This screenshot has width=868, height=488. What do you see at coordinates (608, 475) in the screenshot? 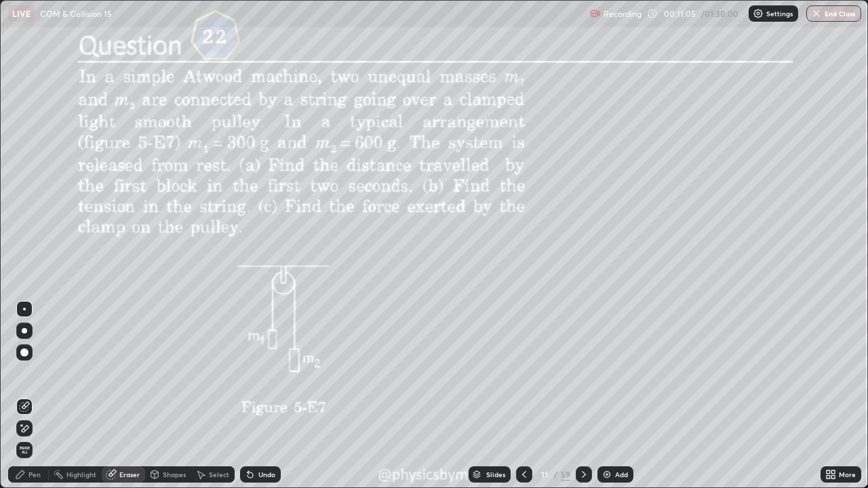
I see `img: add-slide-button` at bounding box center [608, 475].